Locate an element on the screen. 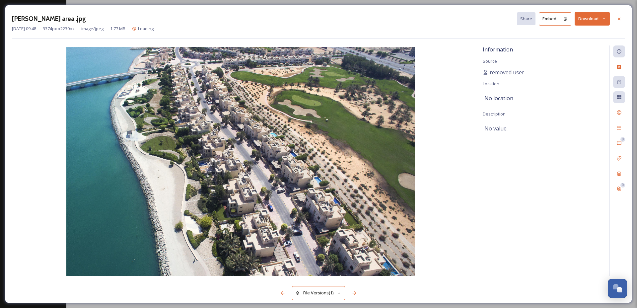  button: Download is located at coordinates (592, 19).